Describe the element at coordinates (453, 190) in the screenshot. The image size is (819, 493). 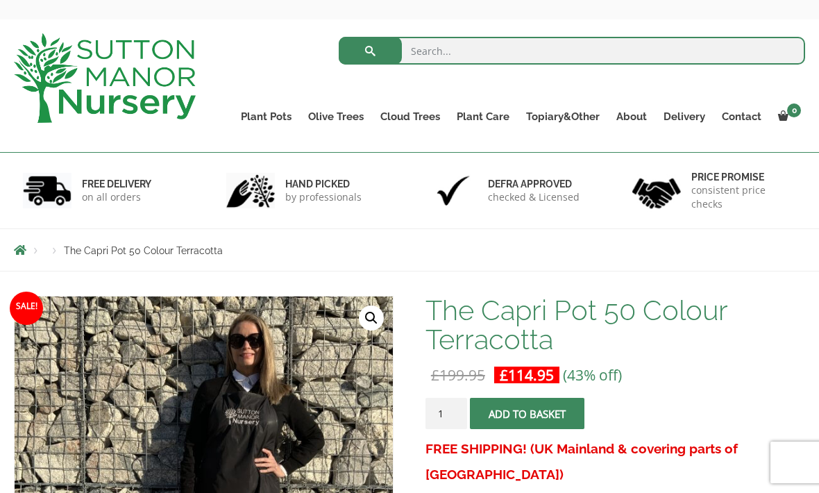
I see `img: 3.jpg` at that location.